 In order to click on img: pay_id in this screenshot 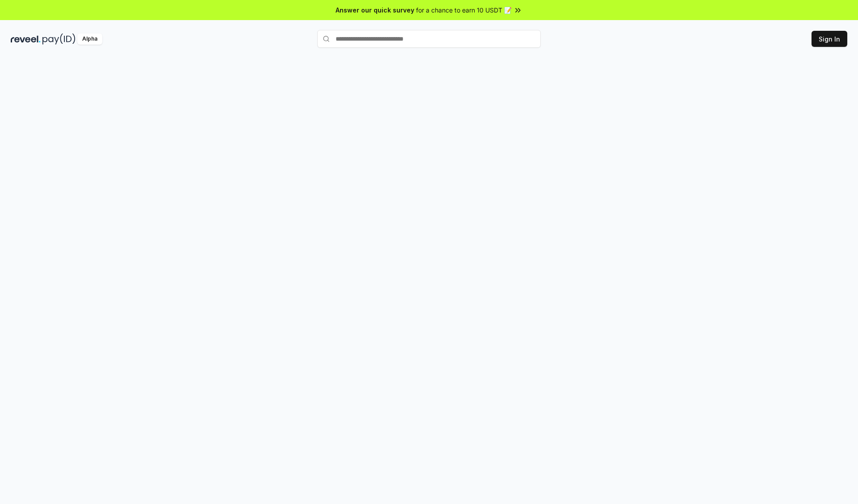, I will do `click(59, 39)`.